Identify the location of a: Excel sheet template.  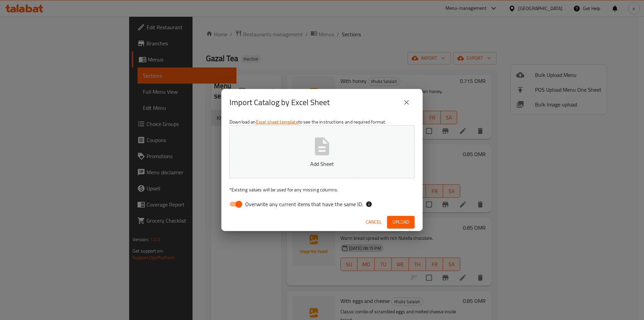
(277, 122).